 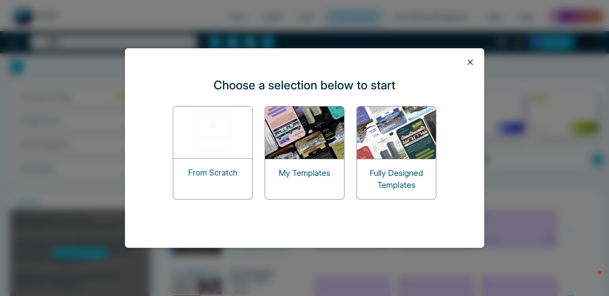 I want to click on p: Choose a selection below to start, so click(x=305, y=85).